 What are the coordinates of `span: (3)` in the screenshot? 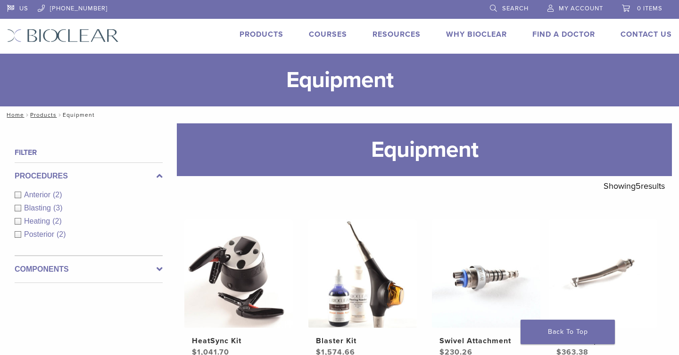 It's located at (58, 208).